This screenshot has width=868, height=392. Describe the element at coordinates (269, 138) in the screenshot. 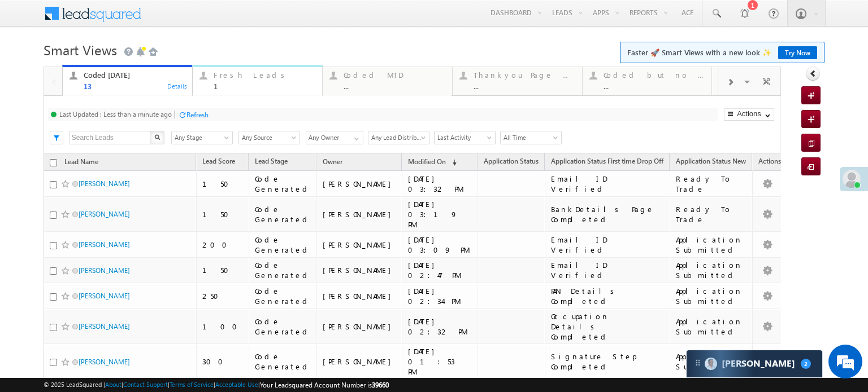

I see `a: Any Source` at that location.